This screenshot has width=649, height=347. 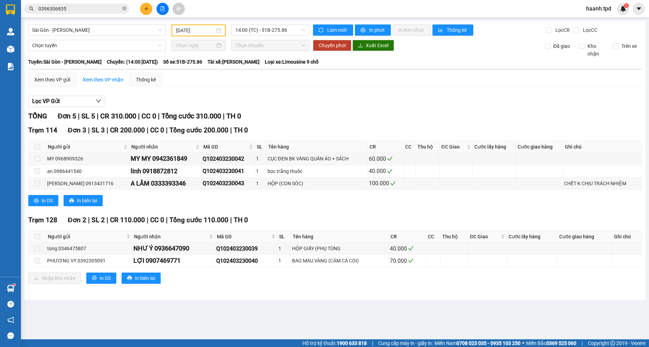 What do you see at coordinates (639, 9) in the screenshot?
I see `span: caret-down` at bounding box center [639, 9].